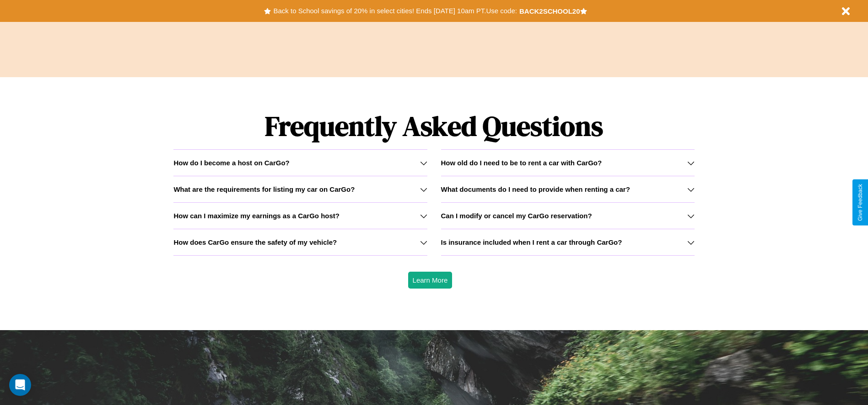 The height and width of the screenshot is (405, 868). Describe the element at coordinates (231, 162) in the screenshot. I see `h3: How do I become a host on CarGo?` at that location.